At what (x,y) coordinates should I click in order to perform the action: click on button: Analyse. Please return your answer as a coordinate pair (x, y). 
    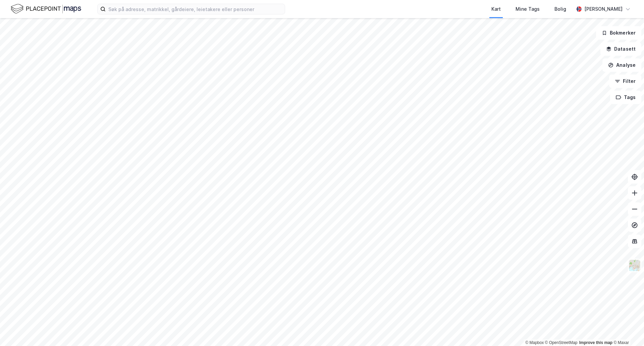
    Looking at the image, I should click on (622, 65).